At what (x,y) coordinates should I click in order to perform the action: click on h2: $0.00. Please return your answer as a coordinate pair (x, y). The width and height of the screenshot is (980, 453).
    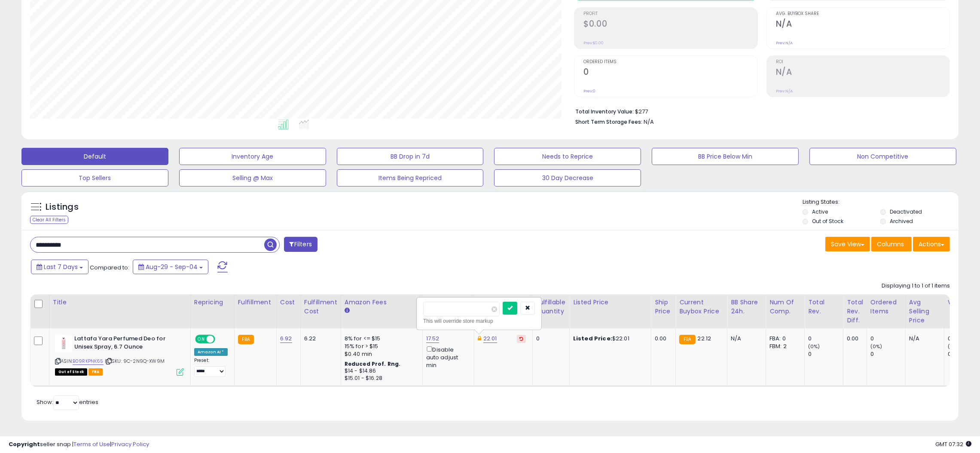
    Looking at the image, I should click on (670, 24).